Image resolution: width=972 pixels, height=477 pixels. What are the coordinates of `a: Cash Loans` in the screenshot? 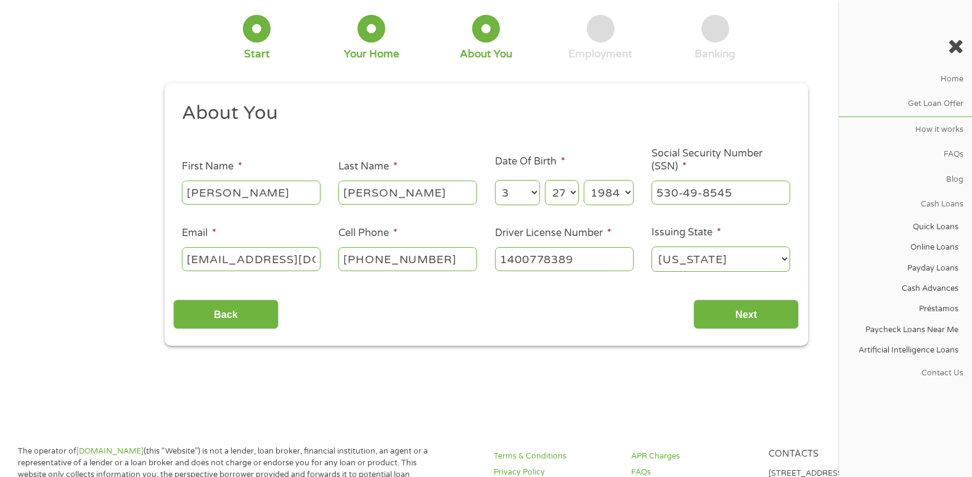 It's located at (906, 205).